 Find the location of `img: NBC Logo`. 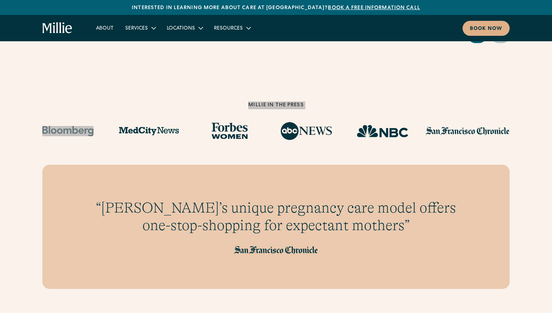

img: NBC Logo is located at coordinates (382, 131).